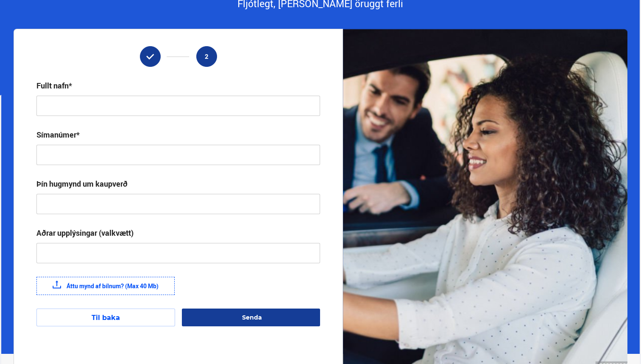 This screenshot has width=641, height=364. What do you see at coordinates (54, 85) in the screenshot?
I see `div: Fullt nafn*` at bounding box center [54, 85].